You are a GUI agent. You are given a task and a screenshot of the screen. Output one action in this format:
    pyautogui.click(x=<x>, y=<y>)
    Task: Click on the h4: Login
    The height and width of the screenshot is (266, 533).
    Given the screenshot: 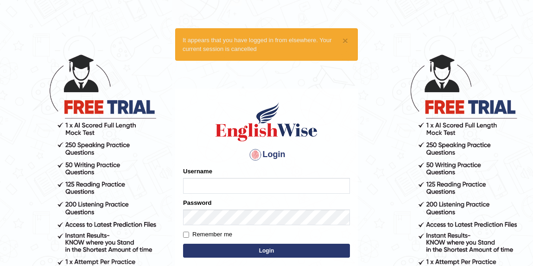 What is the action you would take?
    pyautogui.click(x=267, y=155)
    